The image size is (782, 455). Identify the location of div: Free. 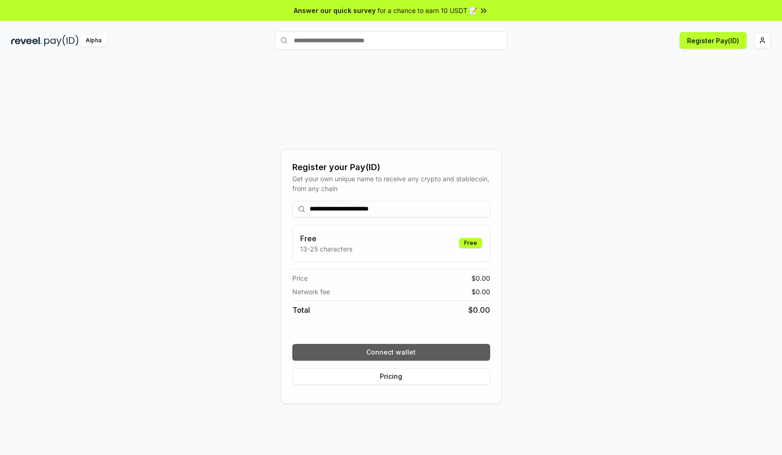
(470, 243).